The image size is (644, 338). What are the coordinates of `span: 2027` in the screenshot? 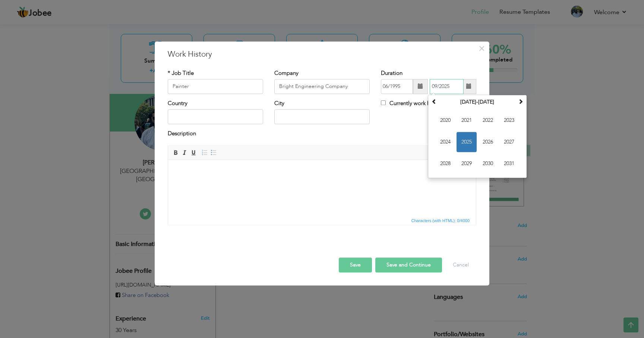 It's located at (509, 142).